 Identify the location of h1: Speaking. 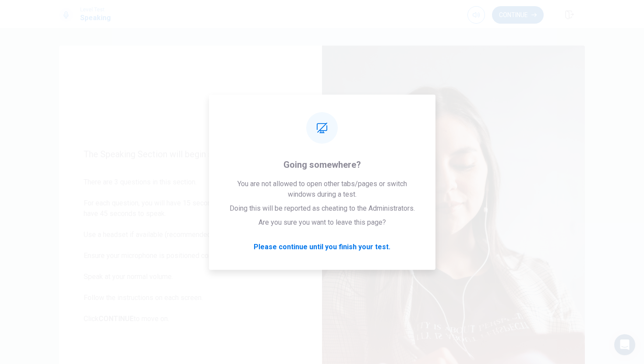
(96, 18).